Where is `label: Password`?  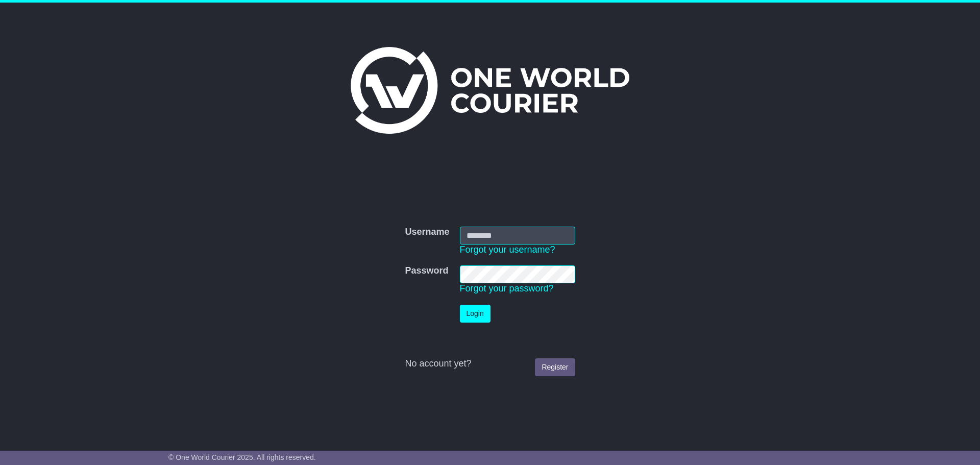
label: Password is located at coordinates (426, 271).